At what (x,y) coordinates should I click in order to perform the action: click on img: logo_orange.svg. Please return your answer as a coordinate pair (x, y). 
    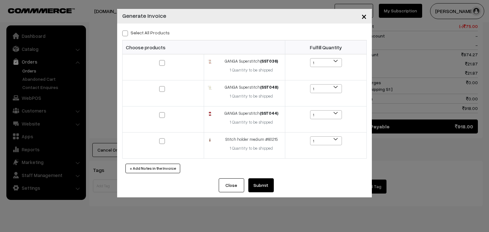
    Looking at the image, I should click on (13, 13).